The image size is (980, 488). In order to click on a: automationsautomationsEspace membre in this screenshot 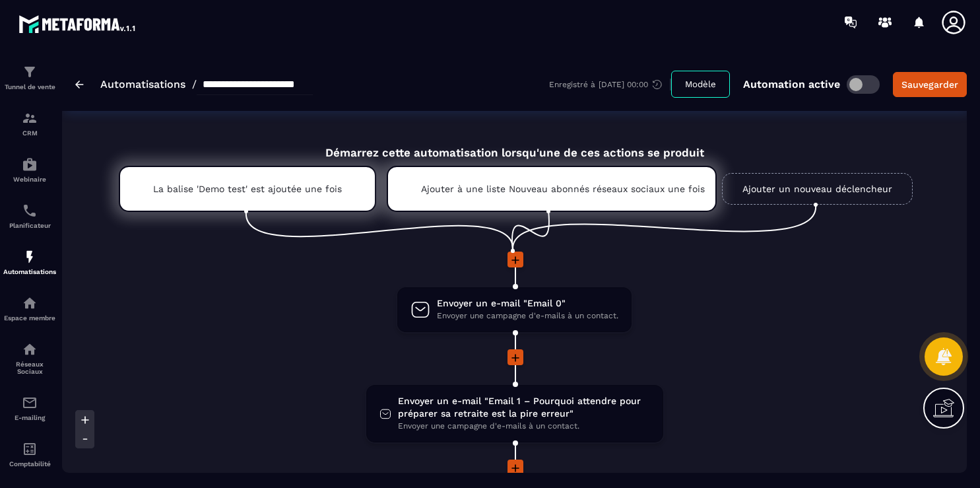, I will do `click(30, 308)`.